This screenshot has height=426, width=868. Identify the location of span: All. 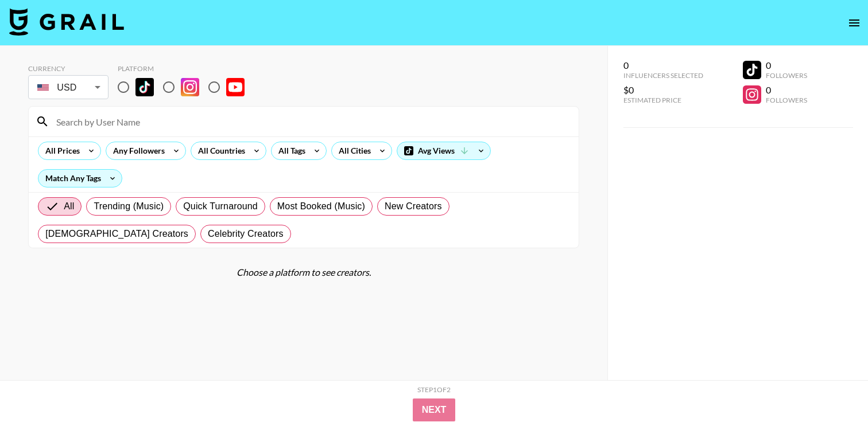
(69, 206).